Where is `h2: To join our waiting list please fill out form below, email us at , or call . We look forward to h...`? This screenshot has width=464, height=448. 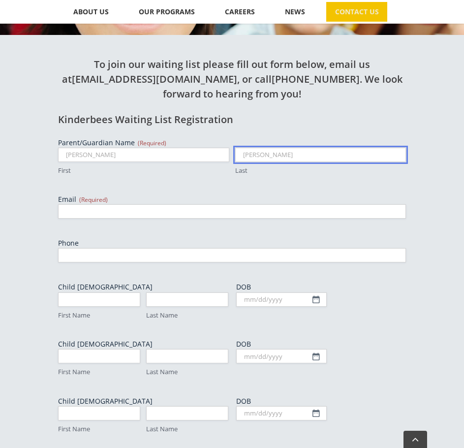
h2: To join our waiting list please fill out form below, email us at , or call . We look forward to h... is located at coordinates (232, 79).